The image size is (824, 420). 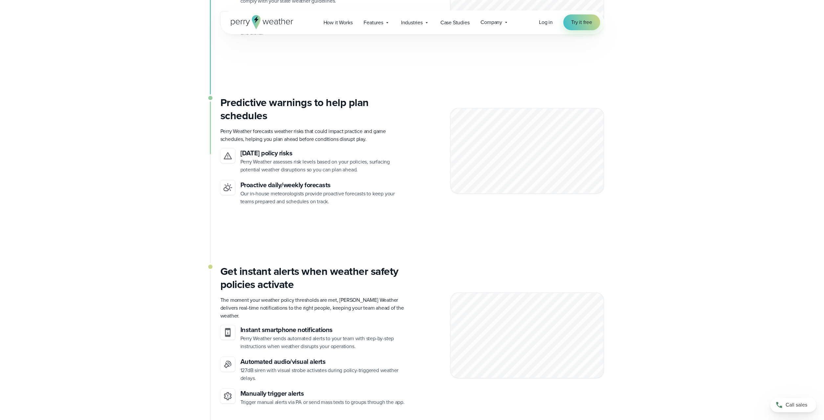 What do you see at coordinates (338, 22) in the screenshot?
I see `a: How it Works` at bounding box center [338, 22].